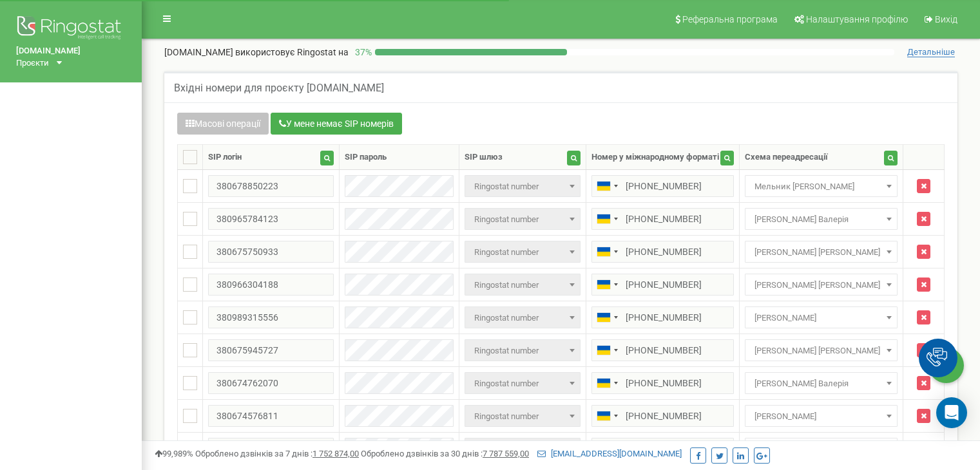 The height and width of the screenshot is (470, 980). I want to click on span: використовує Ringostat на, so click(292, 52).